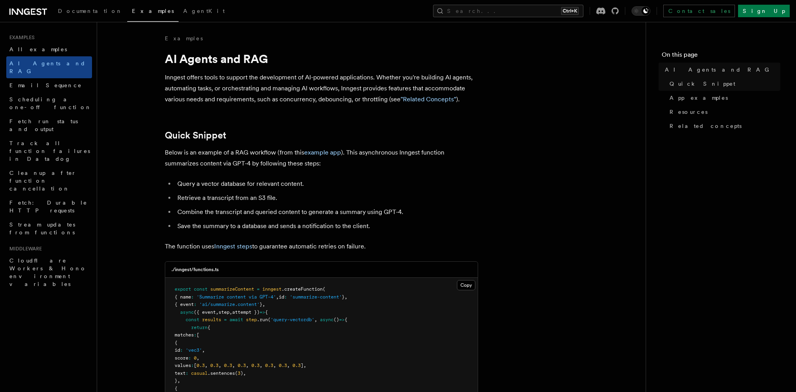  I want to click on a: Track all function failures in Datadog, so click(49, 151).